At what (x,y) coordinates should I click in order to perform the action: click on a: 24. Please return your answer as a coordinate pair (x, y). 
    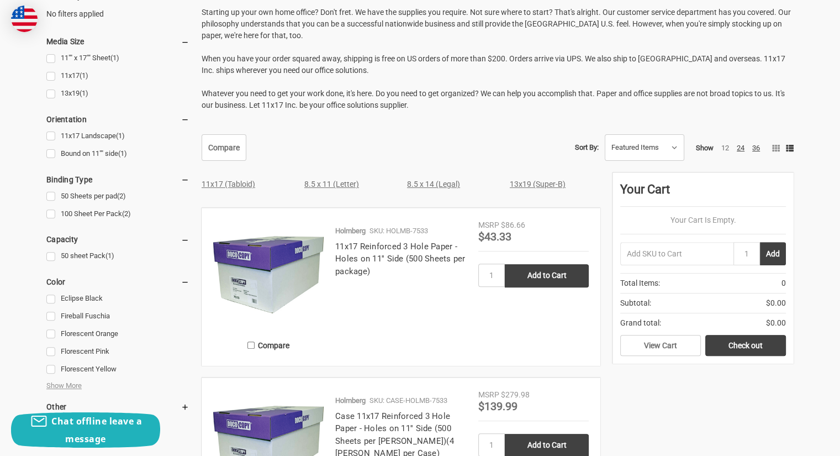
    Looking at the image, I should click on (741, 147).